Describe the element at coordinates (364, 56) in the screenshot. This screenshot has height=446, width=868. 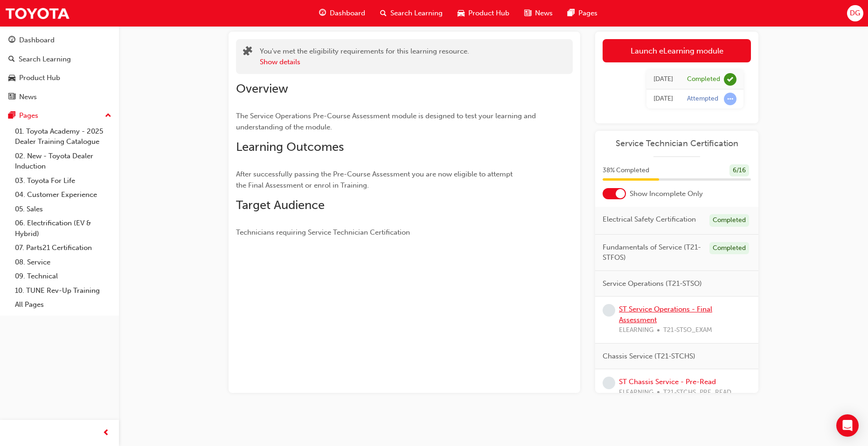
I see `div: You've met the eligibility requirements for this learning resource.` at that location.